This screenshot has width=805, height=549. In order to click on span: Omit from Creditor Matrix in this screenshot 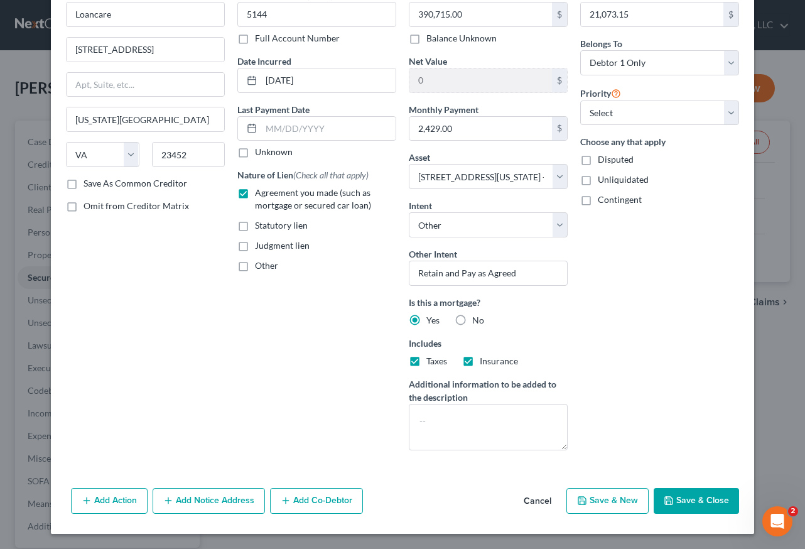, I will do `click(136, 205)`.